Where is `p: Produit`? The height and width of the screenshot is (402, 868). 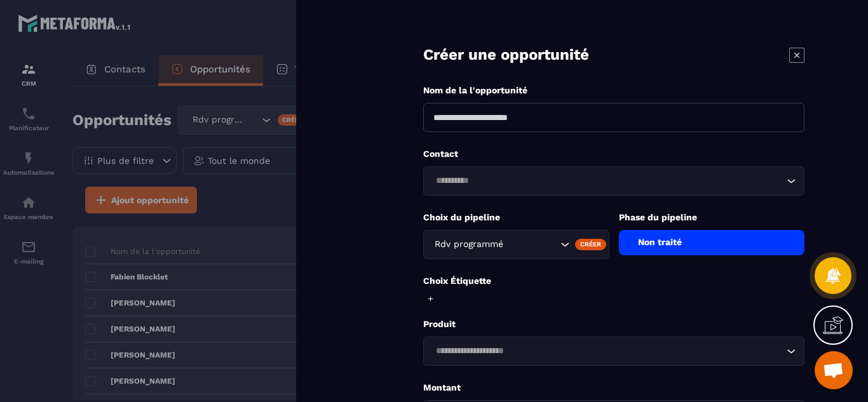 p: Produit is located at coordinates (614, 324).